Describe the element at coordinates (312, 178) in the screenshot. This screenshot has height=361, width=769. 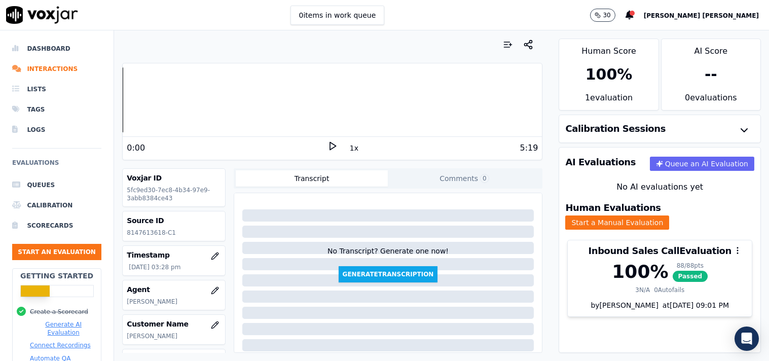
I see `button: Transcript` at that location.